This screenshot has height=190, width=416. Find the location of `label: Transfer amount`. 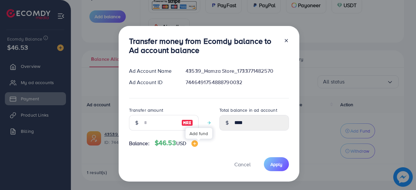

label: Transfer amount is located at coordinates (146, 110).